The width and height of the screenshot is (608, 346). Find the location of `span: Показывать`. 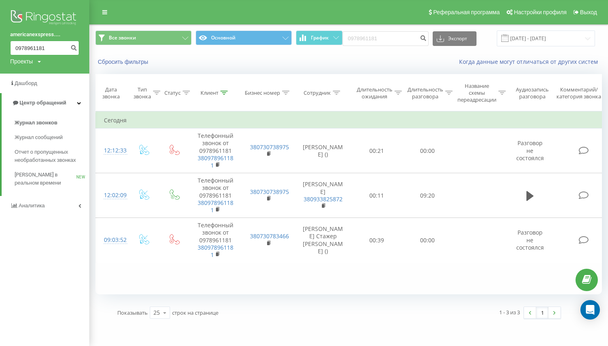

span: Показывать is located at coordinates (132, 312).